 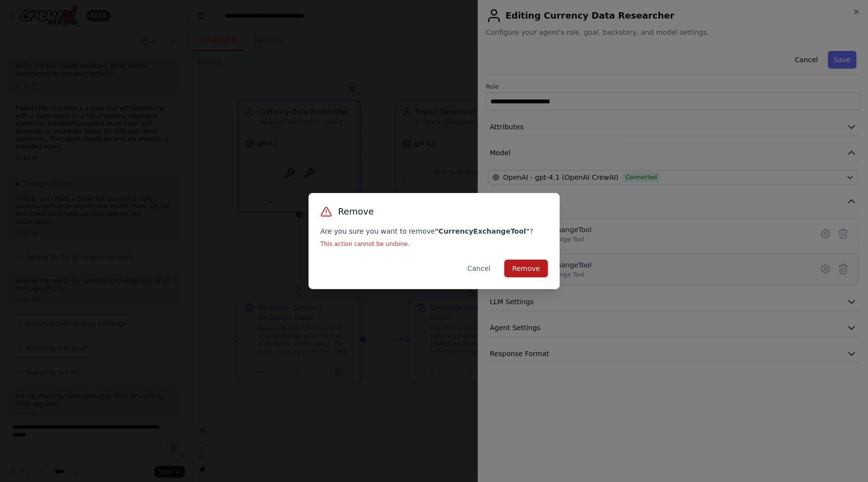 I want to click on button: Remove, so click(x=526, y=268).